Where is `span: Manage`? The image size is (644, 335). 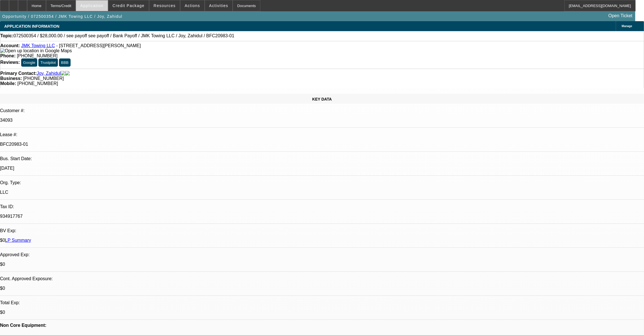
span: Manage is located at coordinates (627, 26).